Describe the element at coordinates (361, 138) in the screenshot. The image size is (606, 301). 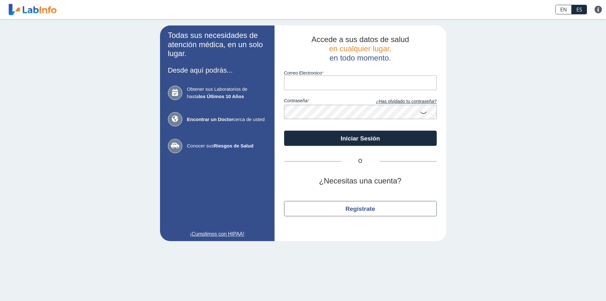
I see `button: Iniciar Sesión` at that location.